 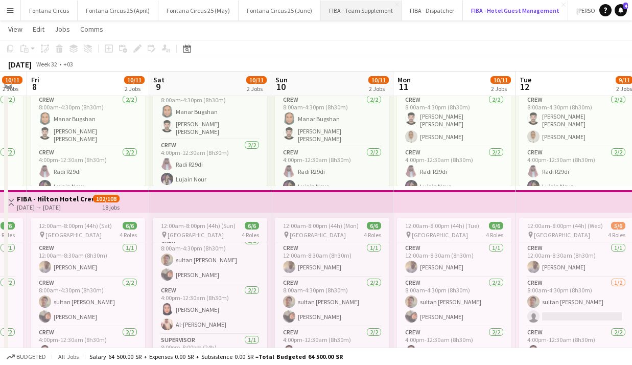 I want to click on div: Salary 64 500.00 SR + Expenses 0.00 SR + Subsistence 0.00 SR =, so click(x=216, y=356).